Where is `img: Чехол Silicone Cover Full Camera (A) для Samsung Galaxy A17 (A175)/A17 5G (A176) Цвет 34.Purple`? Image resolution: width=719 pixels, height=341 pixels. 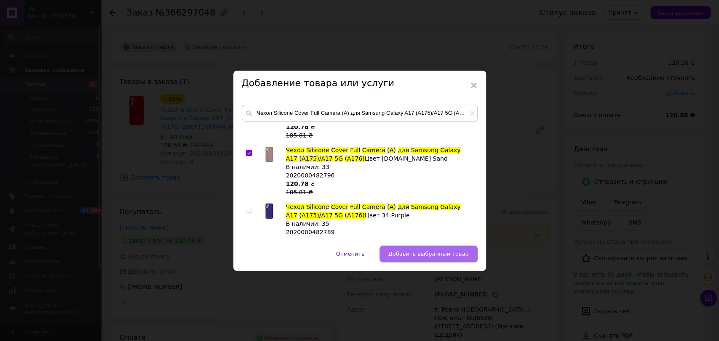 img: Чехол Silicone Cover Full Camera (A) для Samsung Galaxy A17 (A175)/A17 5G (A176) Цвет 34.Purple is located at coordinates (269, 211).